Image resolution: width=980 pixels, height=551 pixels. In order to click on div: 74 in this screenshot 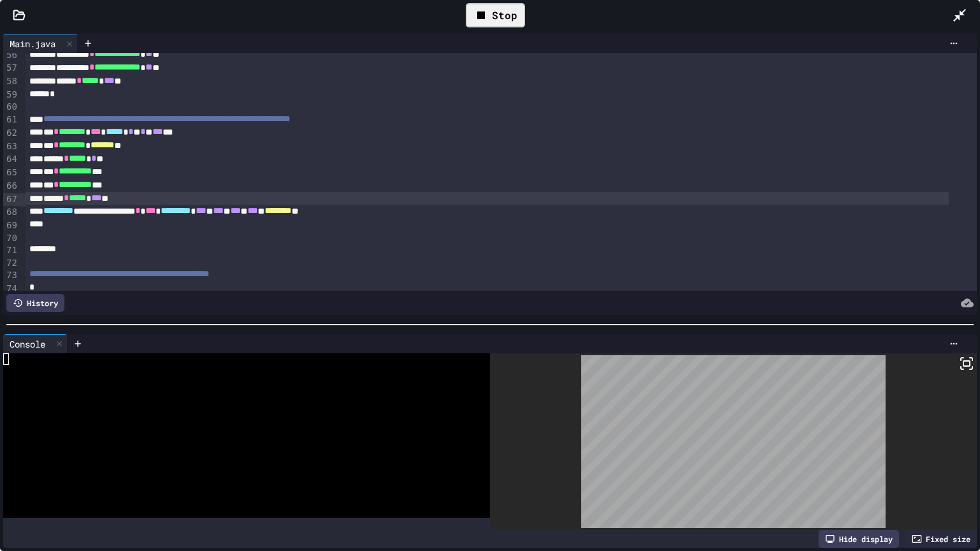, I will do `click(11, 289)`.